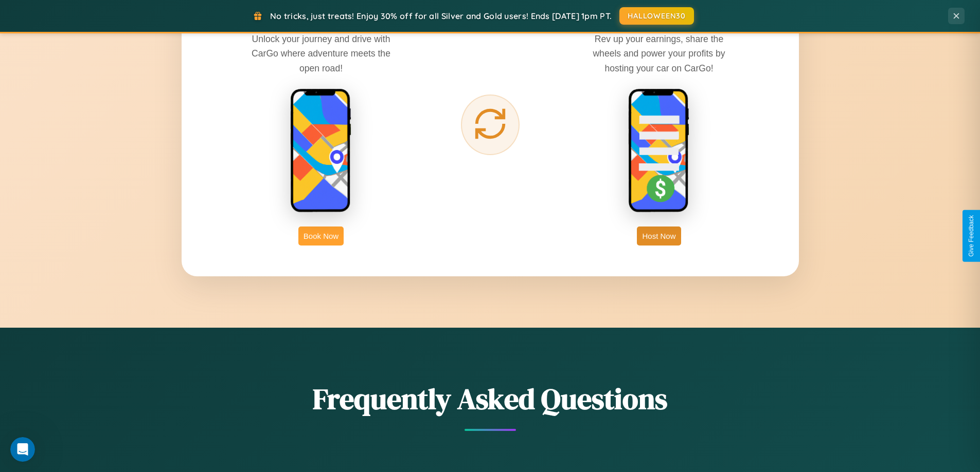 This screenshot has width=980, height=472. What do you see at coordinates (658, 151) in the screenshot?
I see `img: host phone` at bounding box center [658, 151].